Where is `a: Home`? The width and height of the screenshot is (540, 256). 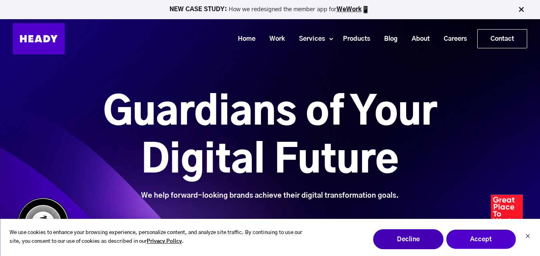
a: Home is located at coordinates (243, 39).